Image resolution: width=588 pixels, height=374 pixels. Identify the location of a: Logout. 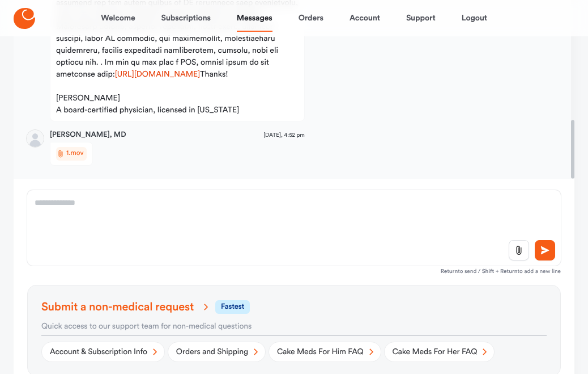
(475, 18).